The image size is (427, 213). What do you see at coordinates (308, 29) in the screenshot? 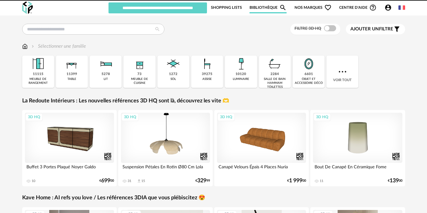
I see `span: Filtre 3D HQ` at bounding box center [308, 29].